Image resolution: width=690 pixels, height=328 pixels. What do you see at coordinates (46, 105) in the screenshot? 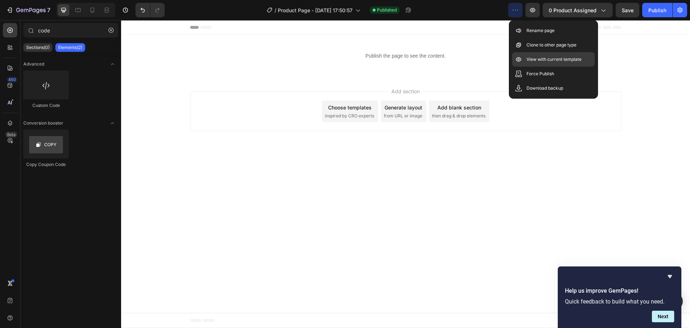
I see `div: Custom Code` at bounding box center [46, 105].